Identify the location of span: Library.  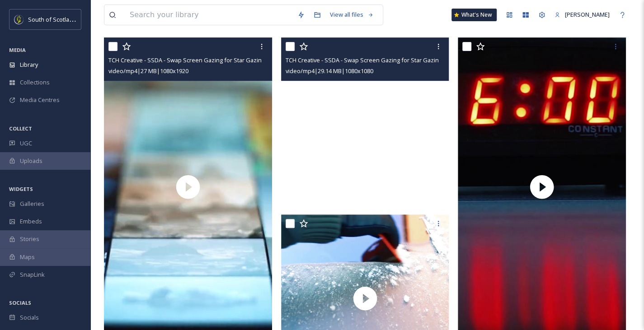
(29, 65).